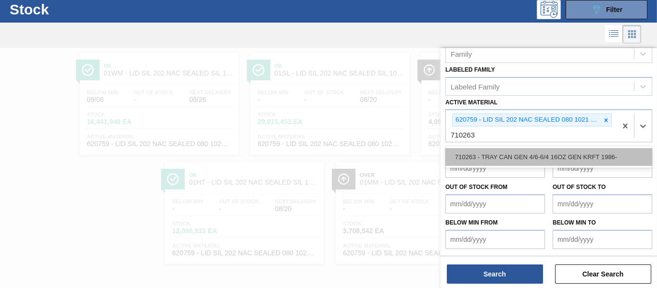 The image size is (657, 288). What do you see at coordinates (579, 187) in the screenshot?
I see `label: Out of Stock to` at bounding box center [579, 187].